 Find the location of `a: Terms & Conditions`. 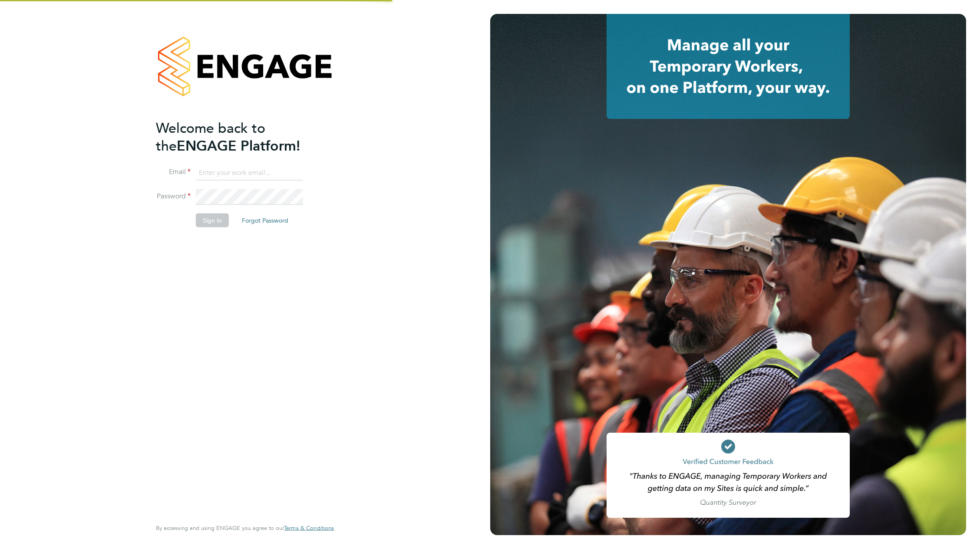

a: Terms & Conditions is located at coordinates (309, 528).